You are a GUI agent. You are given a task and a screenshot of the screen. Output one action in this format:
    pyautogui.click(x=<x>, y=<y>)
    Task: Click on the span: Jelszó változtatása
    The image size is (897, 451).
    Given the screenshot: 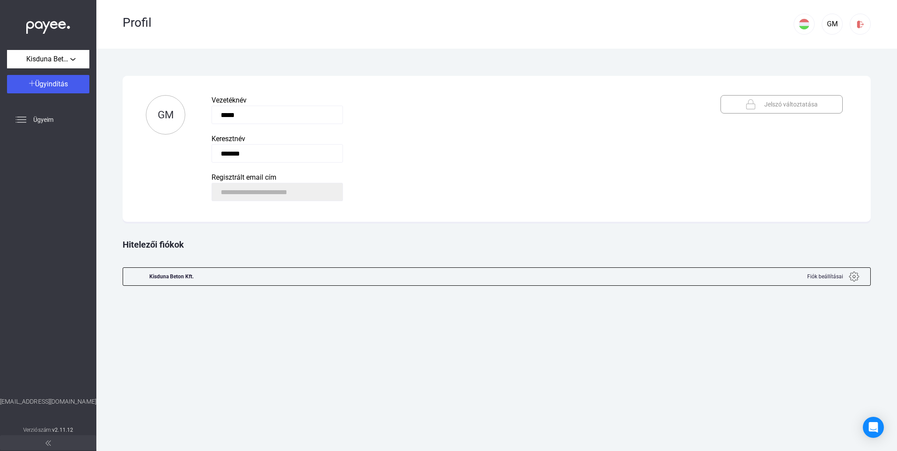 What is the action you would take?
    pyautogui.click(x=791, y=104)
    